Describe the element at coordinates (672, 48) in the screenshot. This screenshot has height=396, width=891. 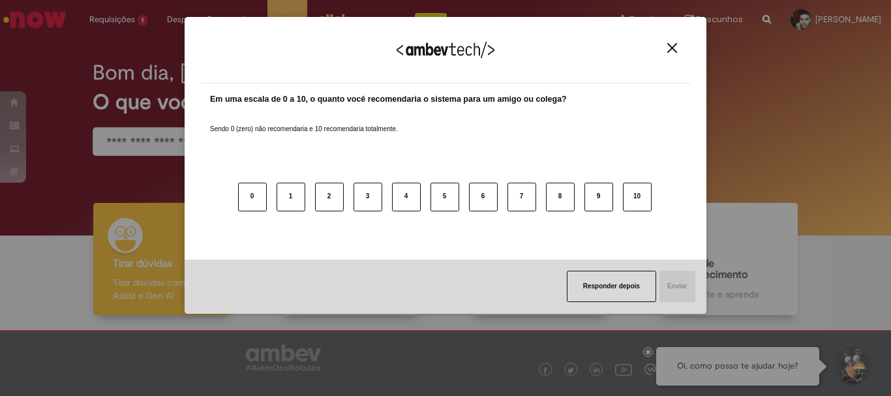
I see `img: Close` at that location.